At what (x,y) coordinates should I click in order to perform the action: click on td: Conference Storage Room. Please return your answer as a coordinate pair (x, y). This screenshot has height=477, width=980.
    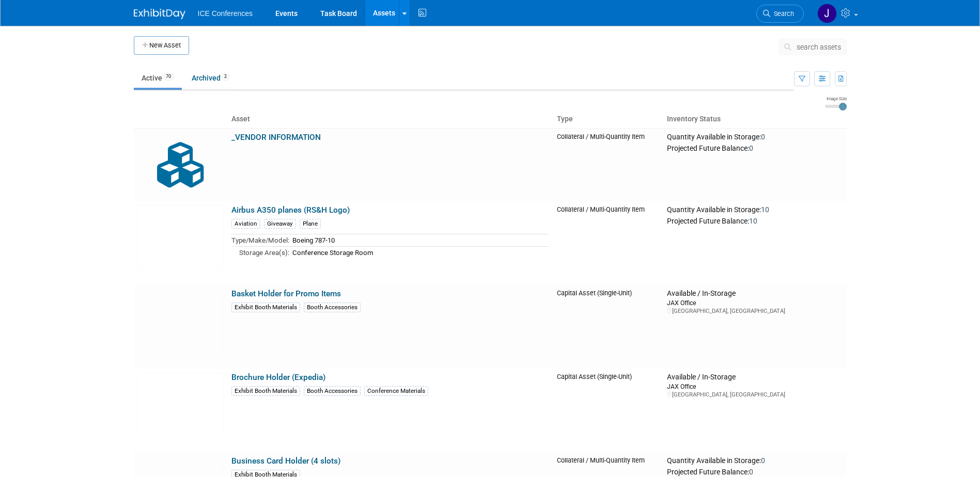
    Looking at the image, I should click on (419, 252).